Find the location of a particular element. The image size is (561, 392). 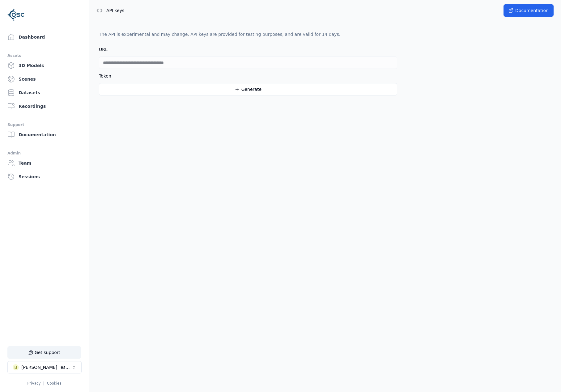

a: Scenes is located at coordinates (44, 79).